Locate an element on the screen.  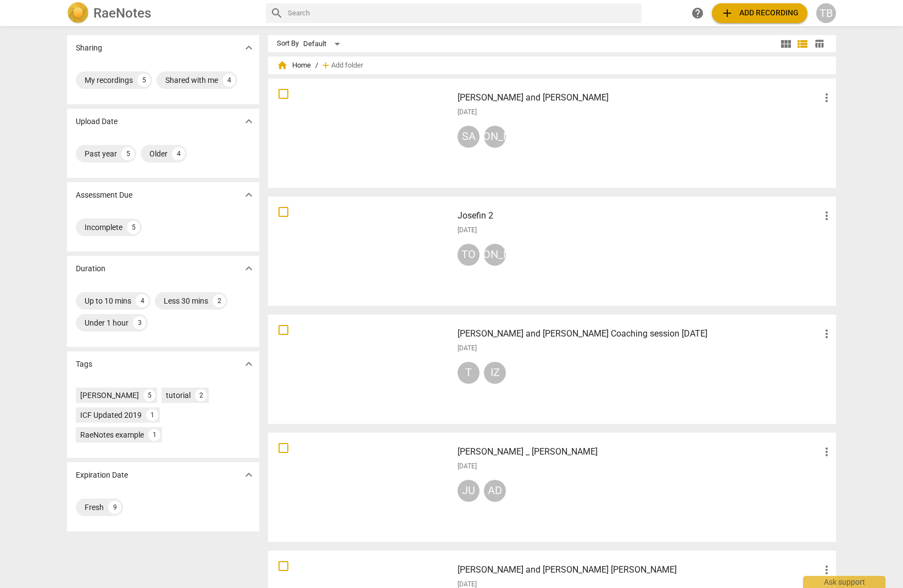
div: tutorial is located at coordinates (178, 395).